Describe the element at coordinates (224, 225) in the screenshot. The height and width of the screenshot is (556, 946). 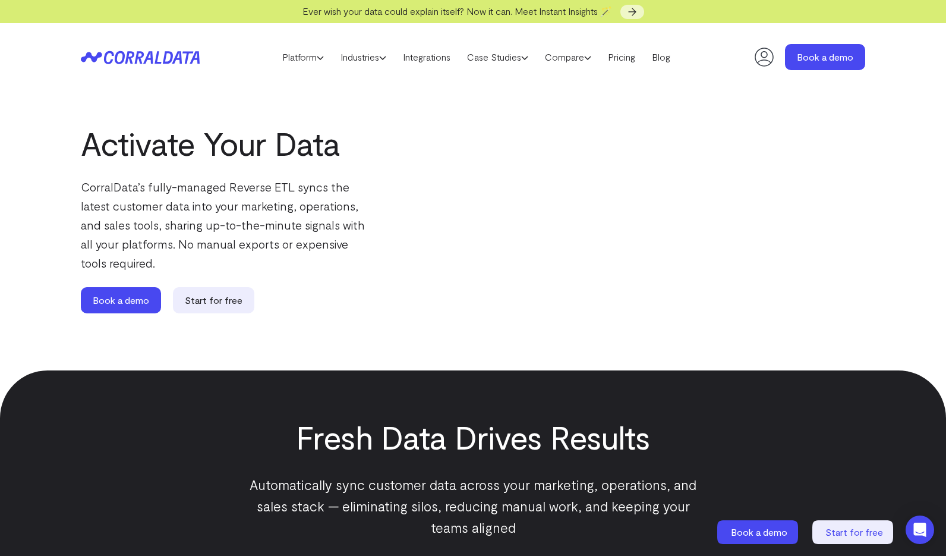
I see `p: CorralData’s fully-managed Reverse ETL syncs the latest customer data into your marketing, operat...` at that location.